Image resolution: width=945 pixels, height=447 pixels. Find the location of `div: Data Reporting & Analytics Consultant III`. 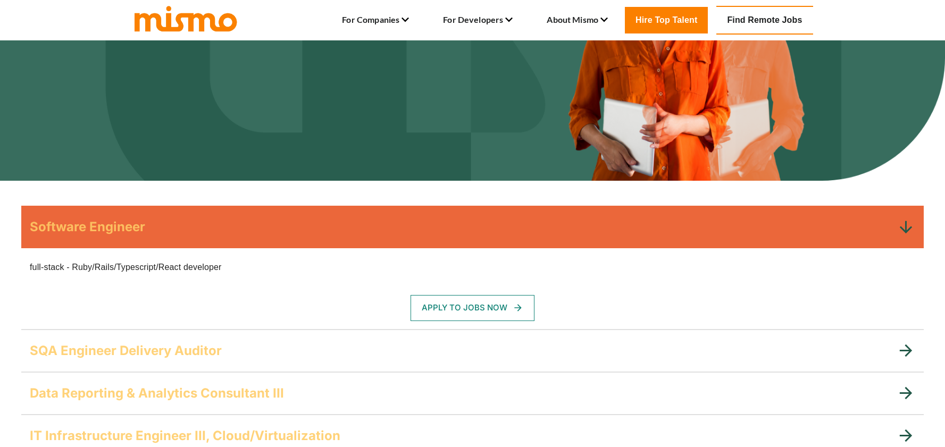

div: Data Reporting & Analytics Consultant III is located at coordinates (472, 394).